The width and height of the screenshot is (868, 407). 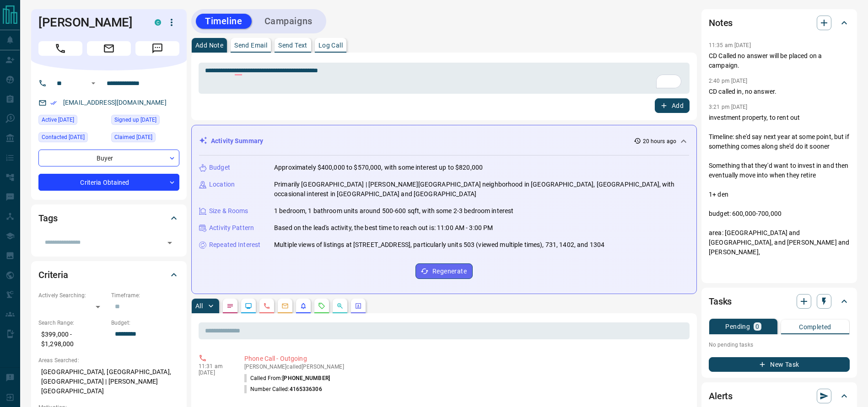 What do you see at coordinates (393, 211) in the screenshot?
I see `p: 1 bedroom, 1 bathroom units around 500-600 sqft, with some 2-3 bedroom interest` at bounding box center [393, 211].